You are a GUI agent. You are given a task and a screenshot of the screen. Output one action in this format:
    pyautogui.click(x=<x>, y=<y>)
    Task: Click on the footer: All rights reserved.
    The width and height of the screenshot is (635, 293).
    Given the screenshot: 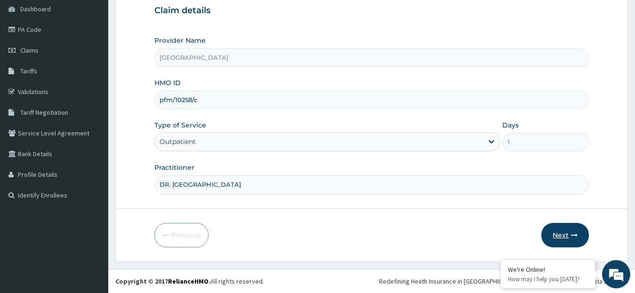 What is the action you would take?
    pyautogui.click(x=372, y=281)
    